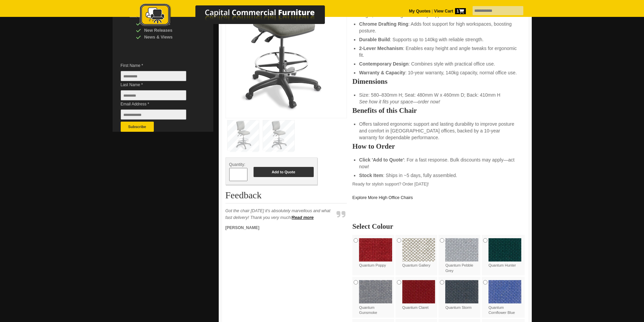  Describe the element at coordinates (303, 218) in the screenshot. I see `strong: Read more` at that location.